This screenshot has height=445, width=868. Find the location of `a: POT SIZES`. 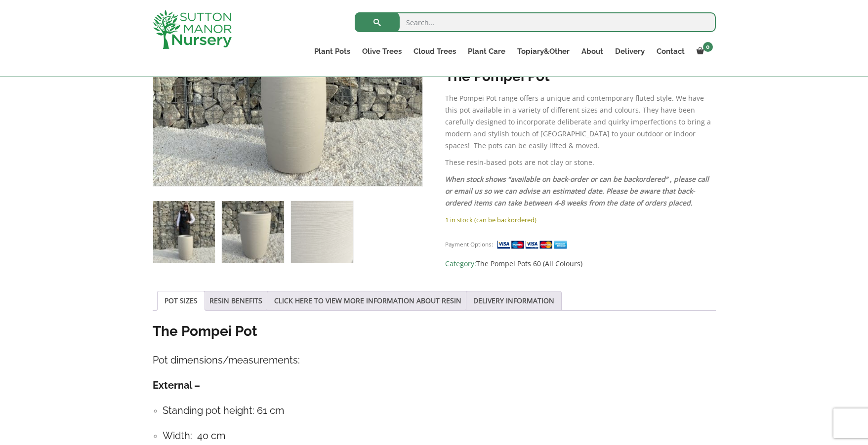

a: POT SIZES is located at coordinates (180, 301).